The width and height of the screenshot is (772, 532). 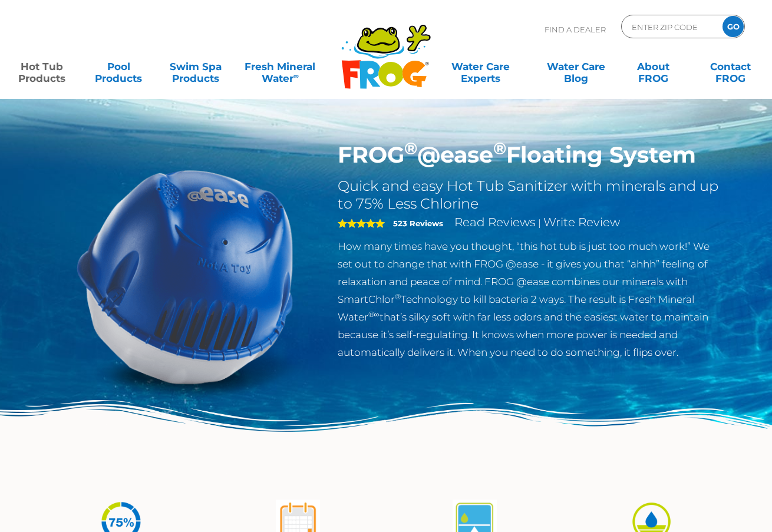 I want to click on input: Zip Code Form, so click(x=670, y=26).